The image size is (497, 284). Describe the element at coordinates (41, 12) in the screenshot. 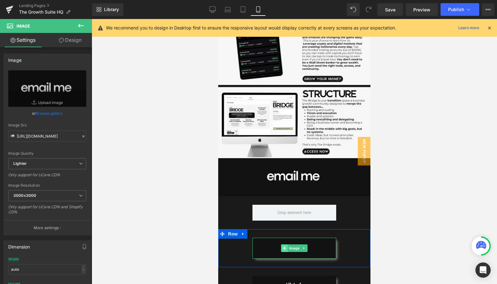

I see `span: The Growth Suite HQ` at that location.